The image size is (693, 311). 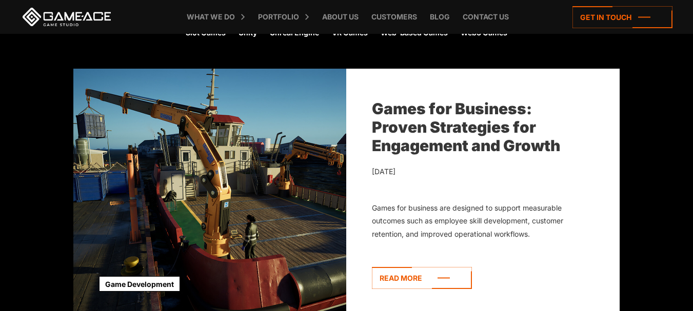 What do you see at coordinates (139, 284) in the screenshot?
I see `a: Game Development` at bounding box center [139, 284].